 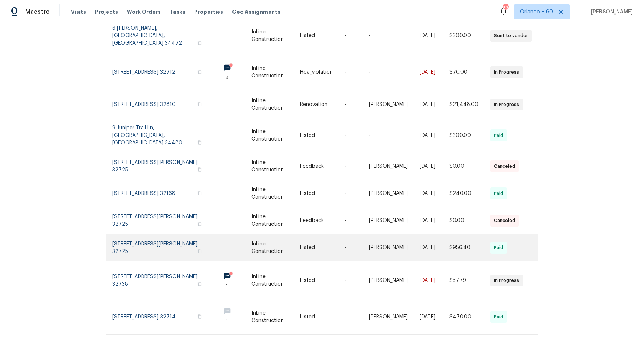 I want to click on span: Tasks, so click(x=177, y=12).